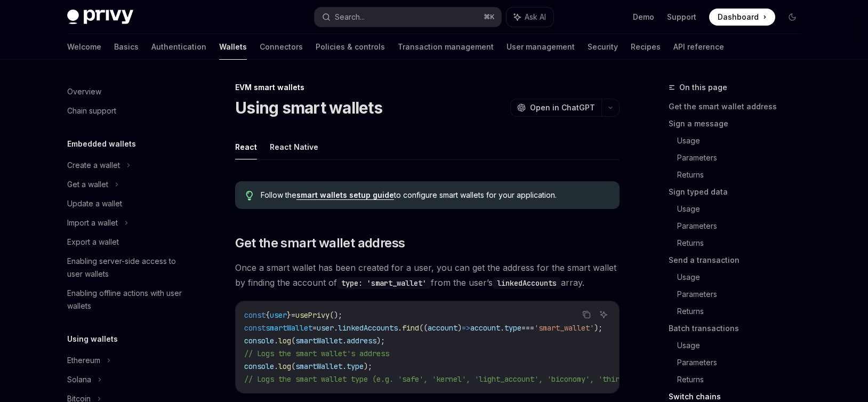 The height and width of the screenshot is (402, 868). Describe the element at coordinates (739, 124) in the screenshot. I see `a: Sign a message` at that location.